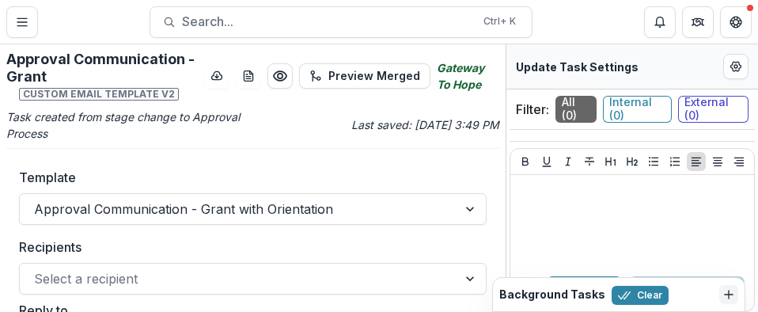 The image size is (758, 312). I want to click on button: Dismiss, so click(729, 294).